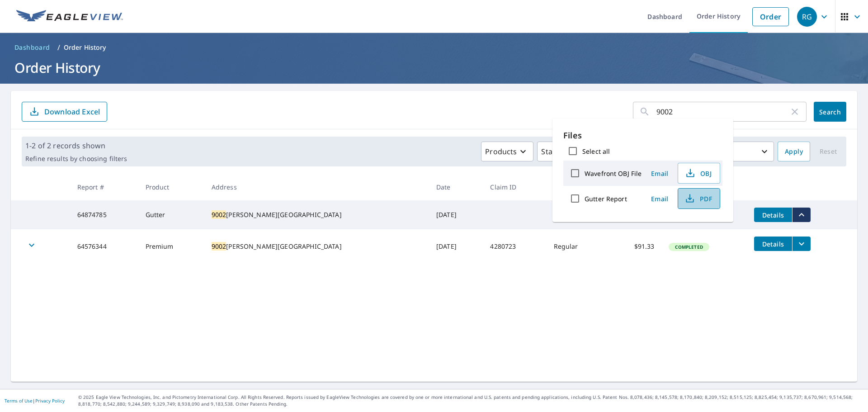  Describe the element at coordinates (688, 247) in the screenshot. I see `span: Completed` at that location.